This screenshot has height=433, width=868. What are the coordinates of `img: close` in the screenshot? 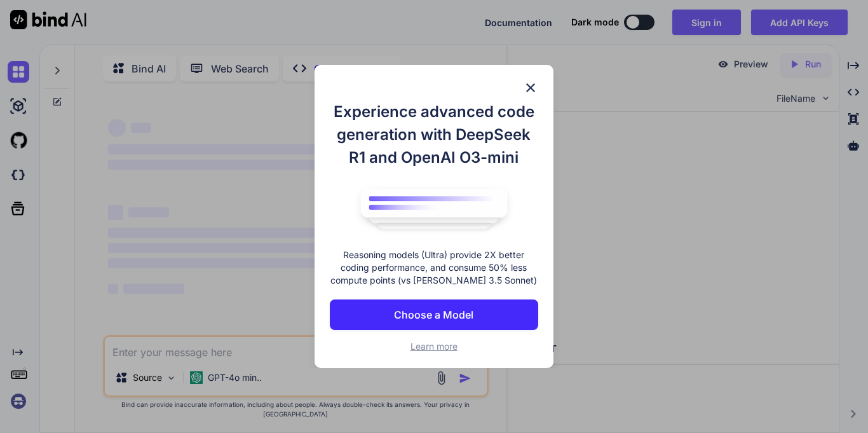 It's located at (530, 88).